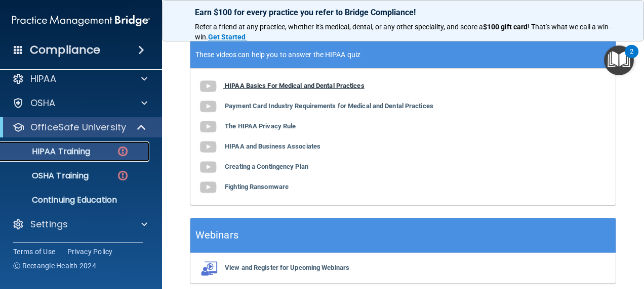 This screenshot has height=289, width=644. I want to click on p: Earn $100 for every practice you refer to Bridge Compliance!, so click(403, 12).